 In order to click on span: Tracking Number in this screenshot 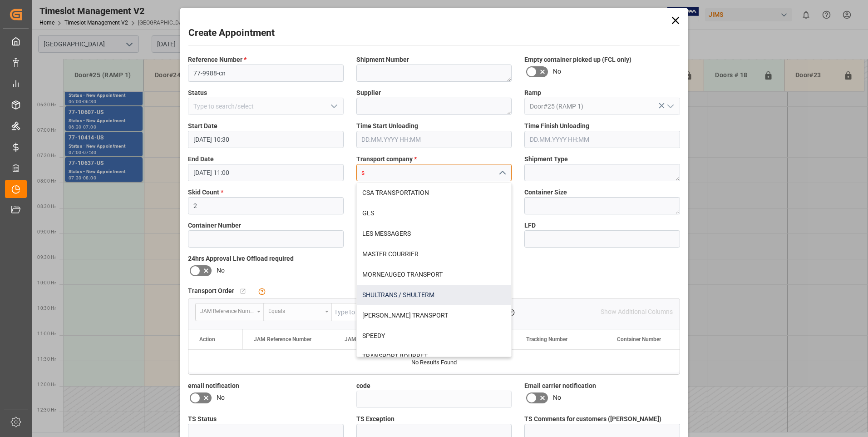, I will do `click(547, 339)`.